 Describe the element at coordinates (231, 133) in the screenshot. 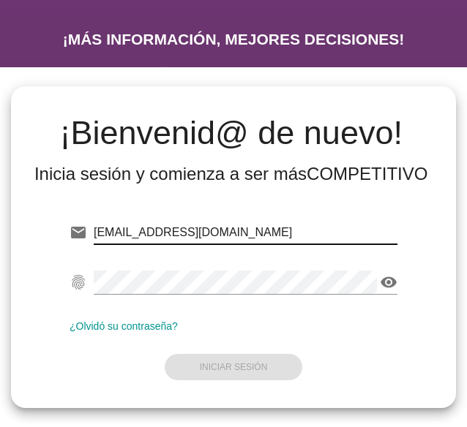

I see `h2: ¡Bienvenid@ de nuevo!` at that location.